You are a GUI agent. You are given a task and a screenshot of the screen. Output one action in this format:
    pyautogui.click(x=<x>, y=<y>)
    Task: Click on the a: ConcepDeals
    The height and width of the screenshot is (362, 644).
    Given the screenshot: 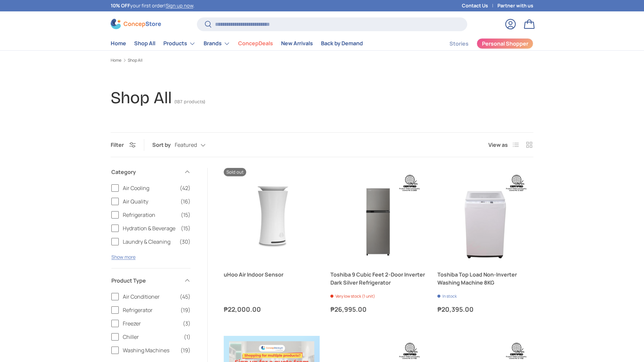 What is the action you would take?
    pyautogui.click(x=256, y=43)
    